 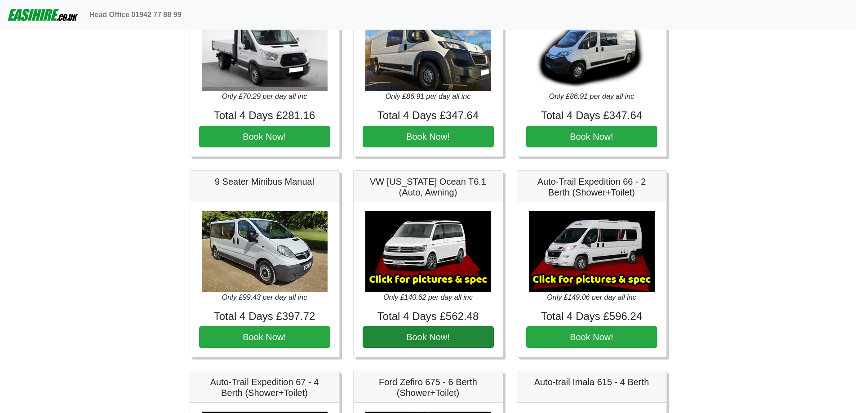 I want to click on i: Only £140.62 per day all inc, so click(x=428, y=297).